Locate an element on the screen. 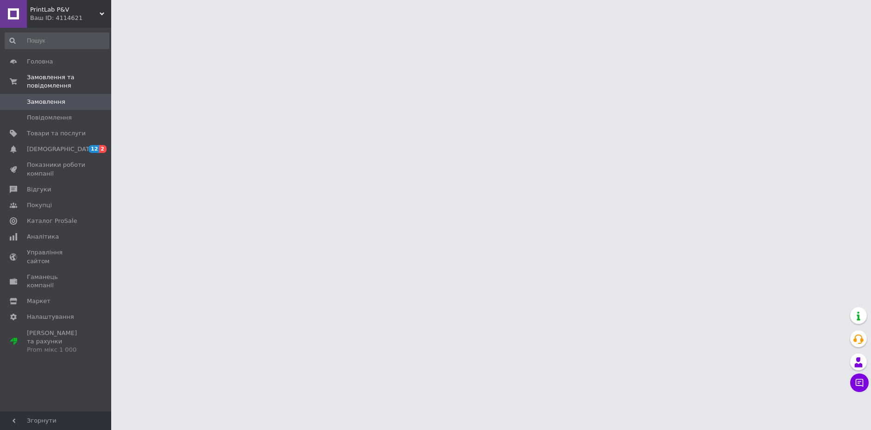 The image size is (871, 430). span: Управління сайтом is located at coordinates (56, 257).